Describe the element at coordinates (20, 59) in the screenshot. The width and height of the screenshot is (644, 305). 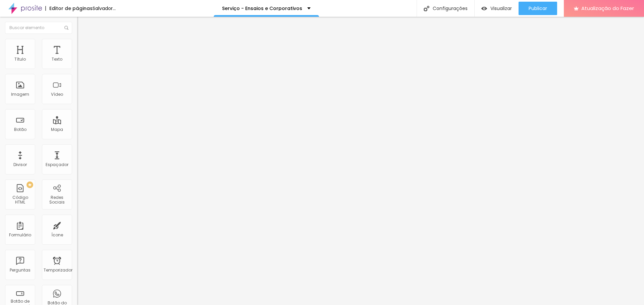
I see `font: Título` at that location.